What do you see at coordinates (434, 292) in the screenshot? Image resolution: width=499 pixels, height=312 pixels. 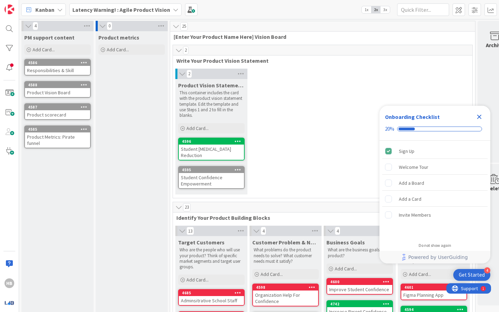 I see `div: 4601Figma Planning App` at bounding box center [434, 292].